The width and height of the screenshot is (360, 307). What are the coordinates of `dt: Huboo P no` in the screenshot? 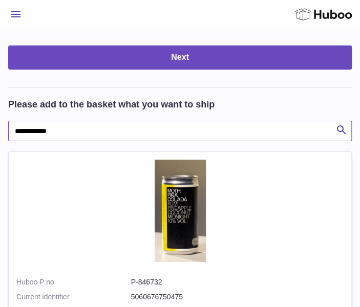 It's located at (74, 282).